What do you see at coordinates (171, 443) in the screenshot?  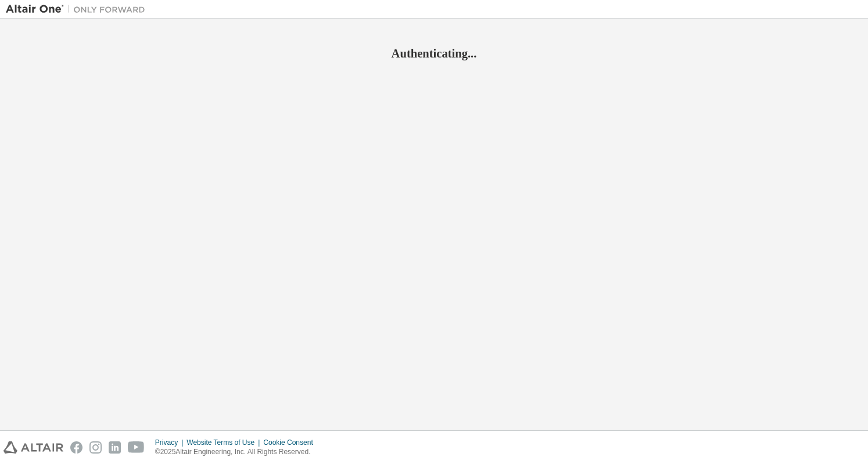 I see `div: Privacy` at bounding box center [171, 443].